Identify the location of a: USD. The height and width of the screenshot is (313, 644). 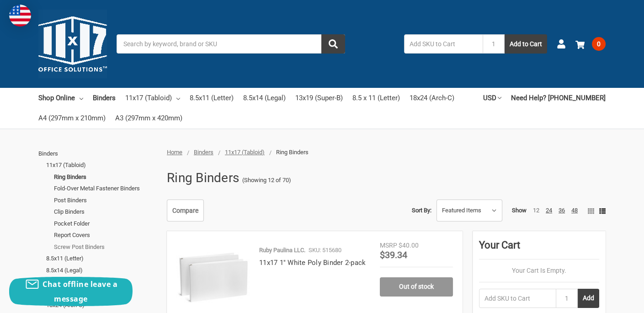
(492, 98).